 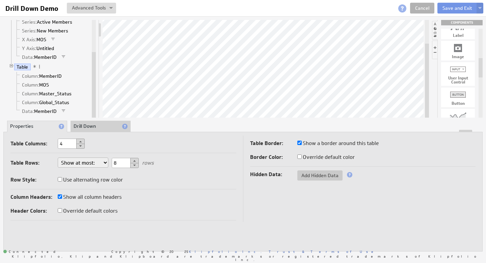 I want to click on span: X Axis:, so click(x=29, y=39).